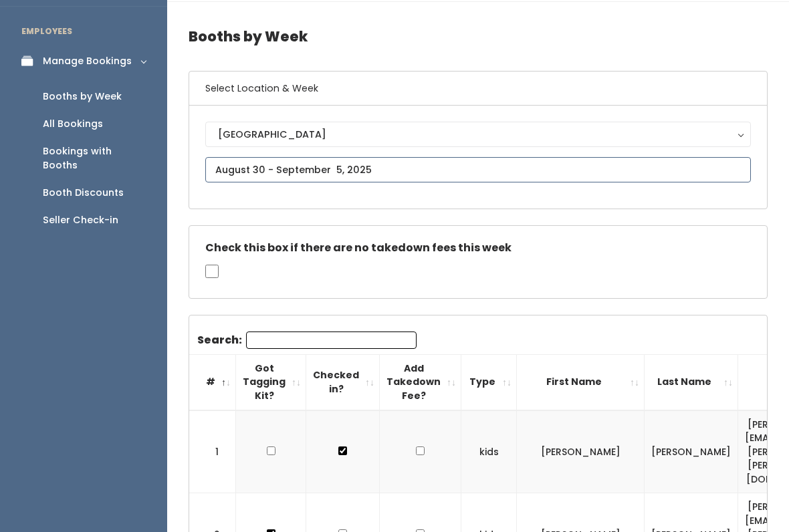 The image size is (789, 532). What do you see at coordinates (82, 96) in the screenshot?
I see `div: Booths by Week` at bounding box center [82, 96].